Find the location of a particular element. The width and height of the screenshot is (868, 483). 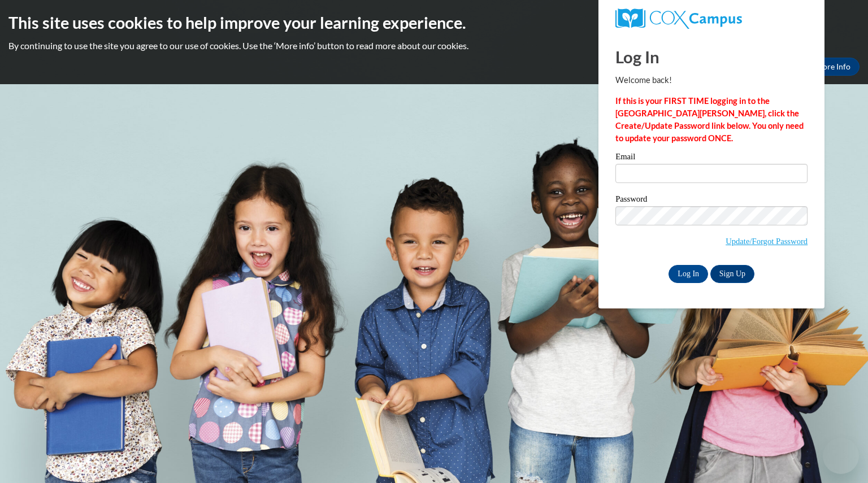

a: Sign Up is located at coordinates (732, 274).